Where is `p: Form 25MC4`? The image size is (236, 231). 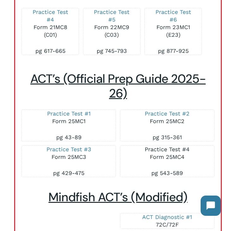
p: Form 25MC4 is located at coordinates (167, 157).